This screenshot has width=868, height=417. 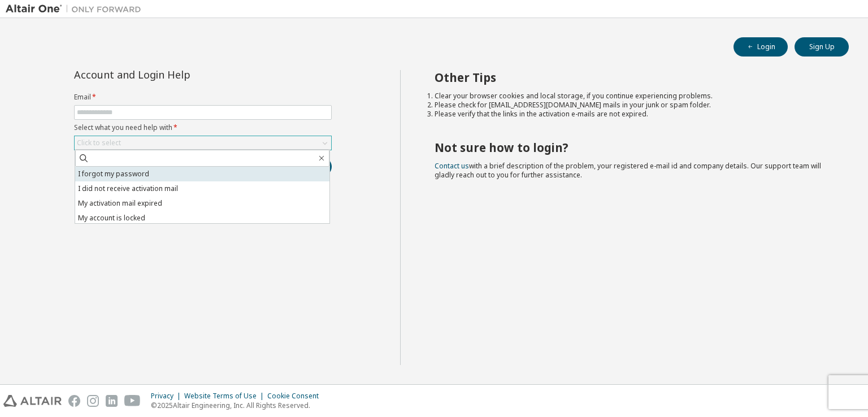 I want to click on button: Sign Up, so click(x=822, y=47).